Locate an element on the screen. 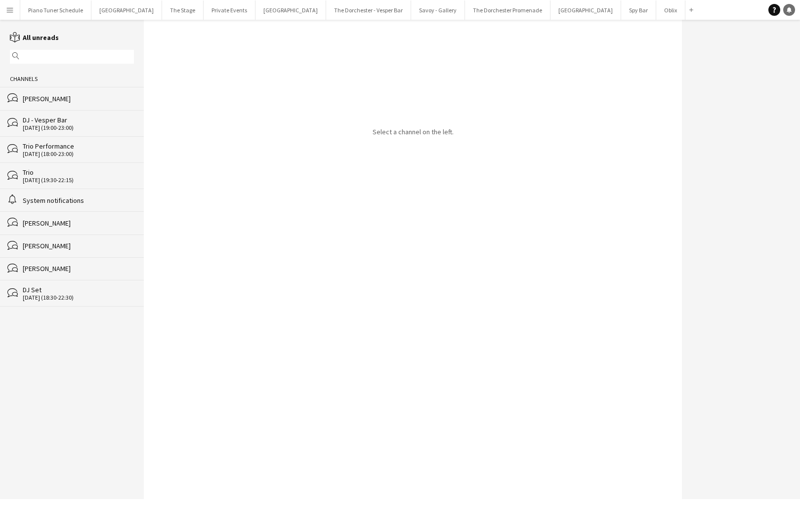 The width and height of the screenshot is (800, 505). p: Select a channel on the left. is located at coordinates (413, 132).